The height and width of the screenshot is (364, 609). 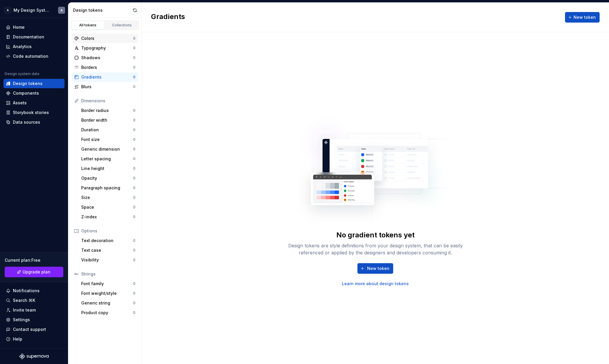 What do you see at coordinates (108, 179) in the screenshot?
I see `a: Opacity0` at bounding box center [108, 179].